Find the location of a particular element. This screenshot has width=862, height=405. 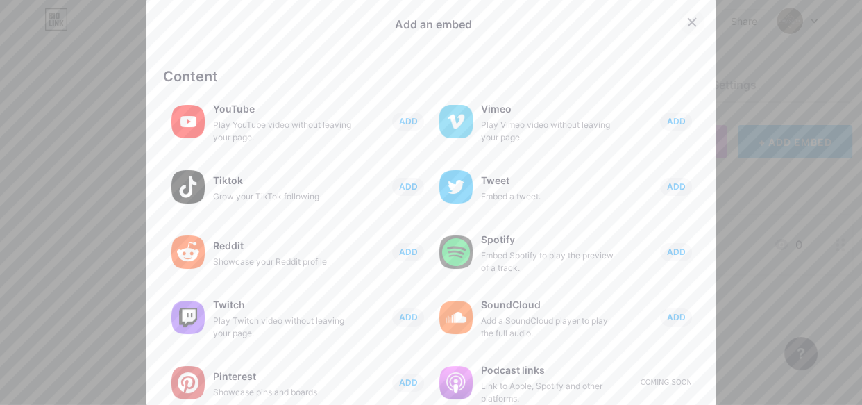

img: pinterest is located at coordinates (188, 383).